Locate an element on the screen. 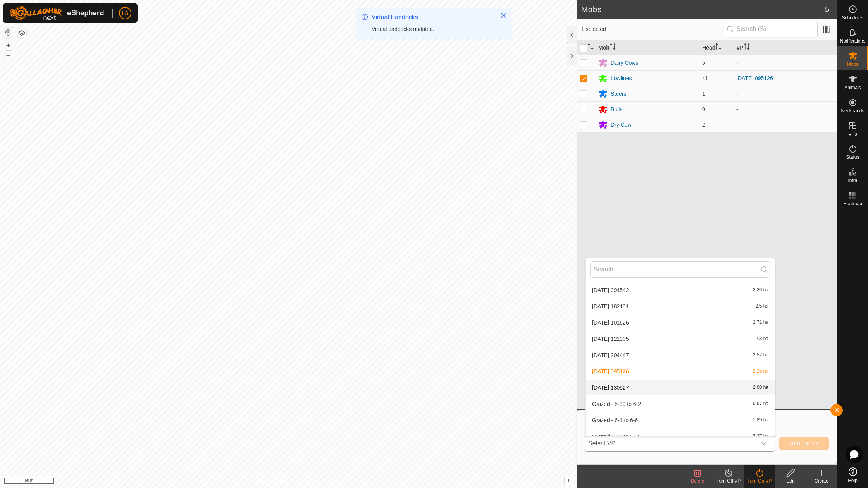 This screenshot has height=488, width=868. span: Notifications is located at coordinates (853, 41).